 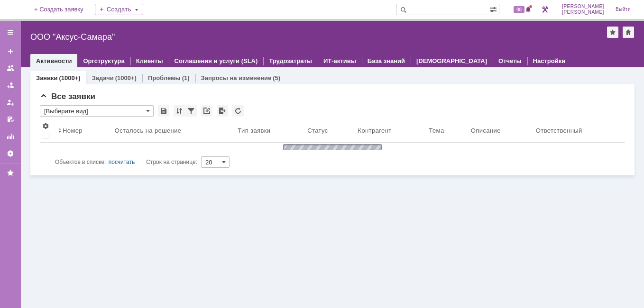 What do you see at coordinates (85, 132) in the screenshot?
I see `th: Номер` at bounding box center [85, 132].